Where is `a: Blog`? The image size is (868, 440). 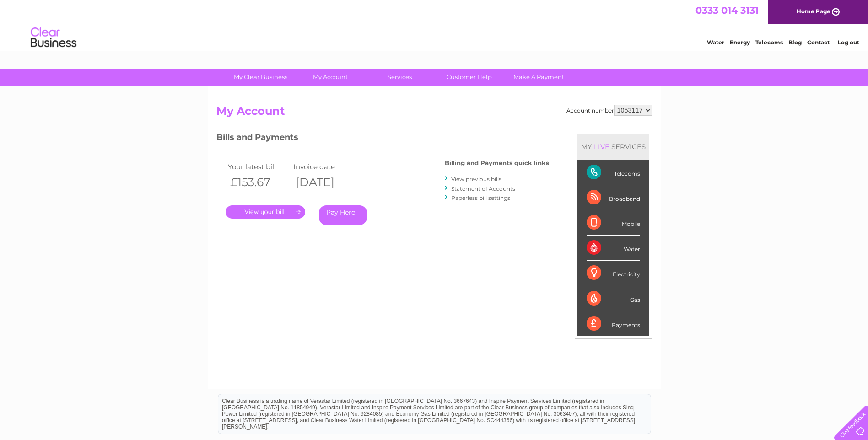
a: Blog is located at coordinates (795, 42).